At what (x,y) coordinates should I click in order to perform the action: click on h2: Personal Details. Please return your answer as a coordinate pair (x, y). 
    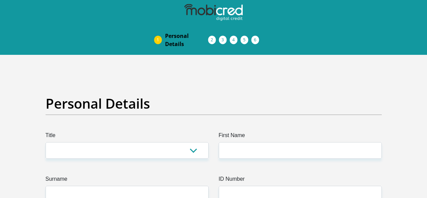
    Looking at the image, I should click on (214, 103).